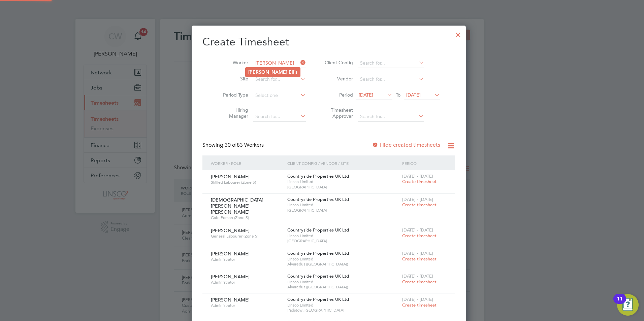 The height and width of the screenshot is (321, 644). I want to click on label: Site, so click(233, 79).